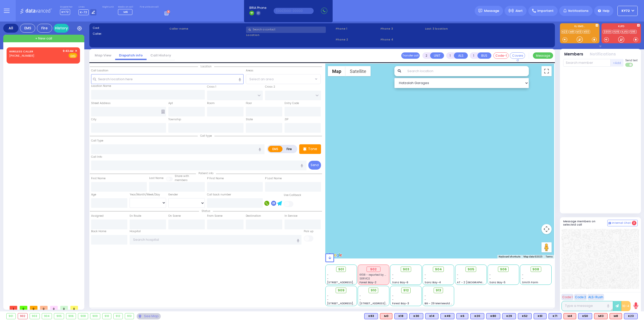 Image resolution: width=644 pixels, height=321 pixels. What do you see at coordinates (28, 28) in the screenshot?
I see `div: EMS` at bounding box center [28, 28].